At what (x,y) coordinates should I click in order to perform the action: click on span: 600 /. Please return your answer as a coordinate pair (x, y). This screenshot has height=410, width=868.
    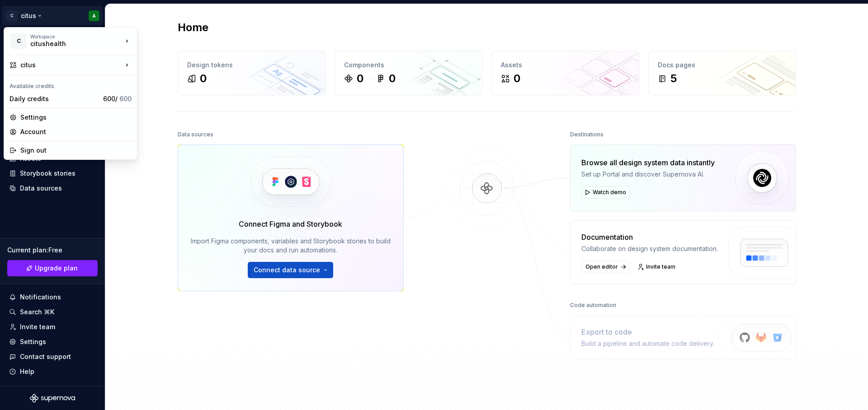
    Looking at the image, I should click on (117, 99).